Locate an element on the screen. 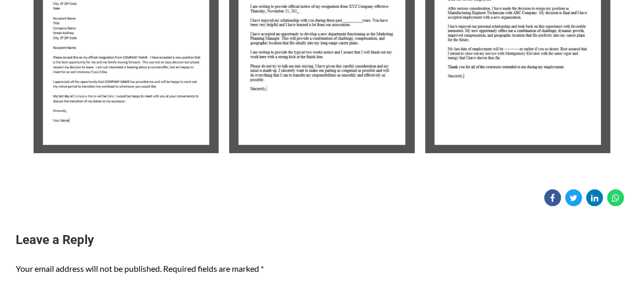 This screenshot has height=286, width=644. h3: Leave a Reply is located at coordinates (322, 240).